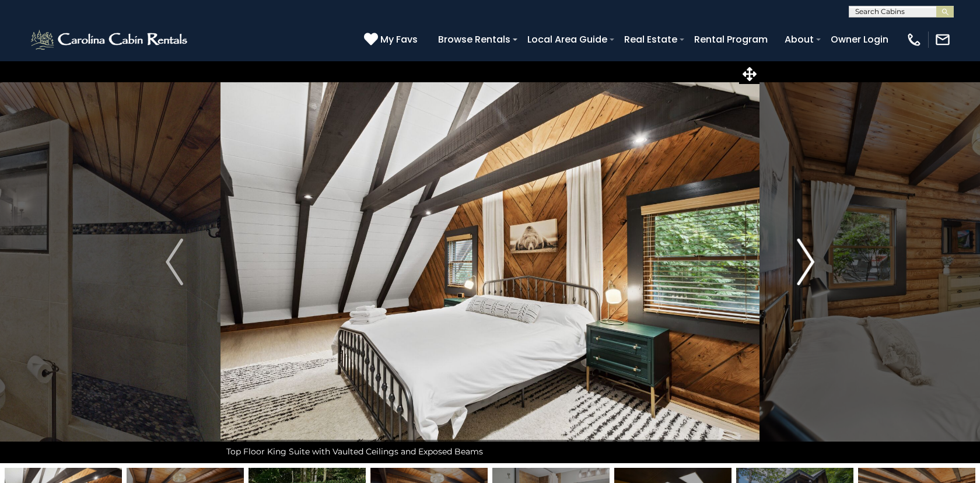 Image resolution: width=980 pixels, height=483 pixels. I want to click on a: Browse Rentals, so click(474, 39).